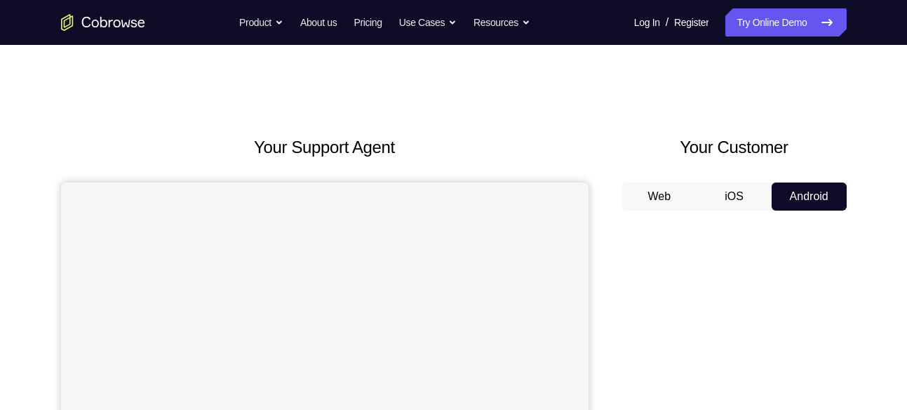 This screenshot has height=410, width=907. Describe the element at coordinates (647, 22) in the screenshot. I see `a: Log In` at that location.